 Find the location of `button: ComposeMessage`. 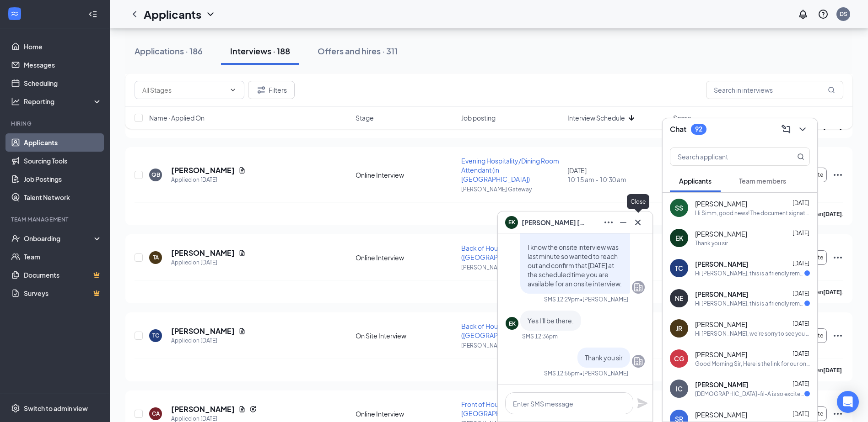

button: ComposeMessage is located at coordinates (786, 129).